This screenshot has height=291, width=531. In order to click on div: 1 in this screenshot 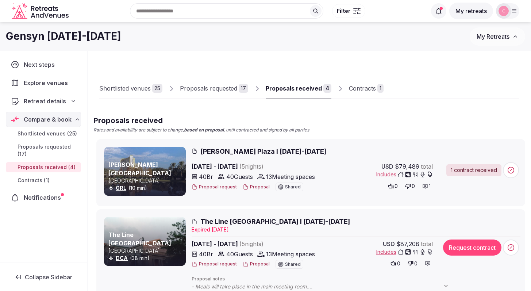, I will do `click(380, 88)`.